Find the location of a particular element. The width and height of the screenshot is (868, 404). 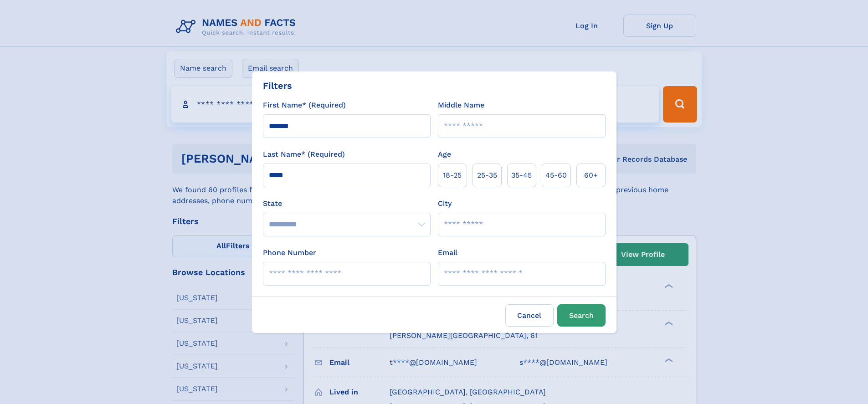

label: First Name* (Required) is located at coordinates (304, 106).